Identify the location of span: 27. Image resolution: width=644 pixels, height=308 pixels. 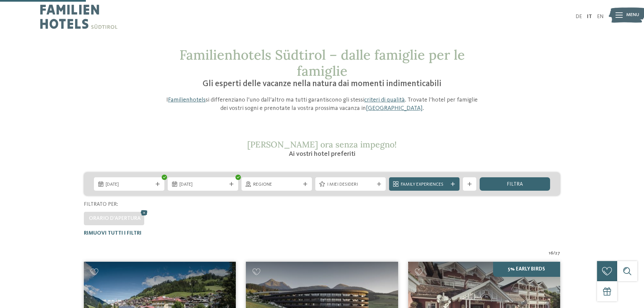
(558, 253).